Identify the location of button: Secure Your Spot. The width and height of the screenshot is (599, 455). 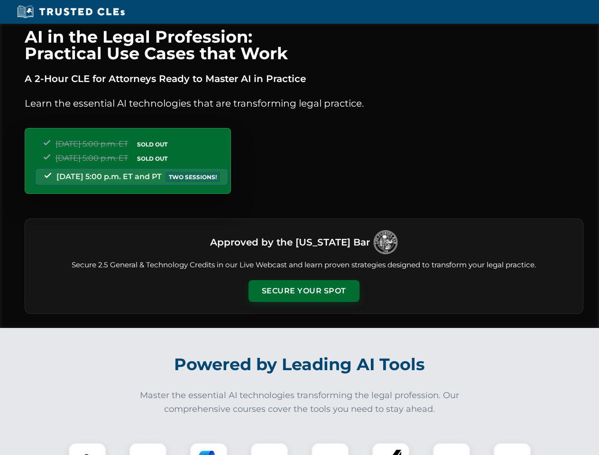
(304, 291).